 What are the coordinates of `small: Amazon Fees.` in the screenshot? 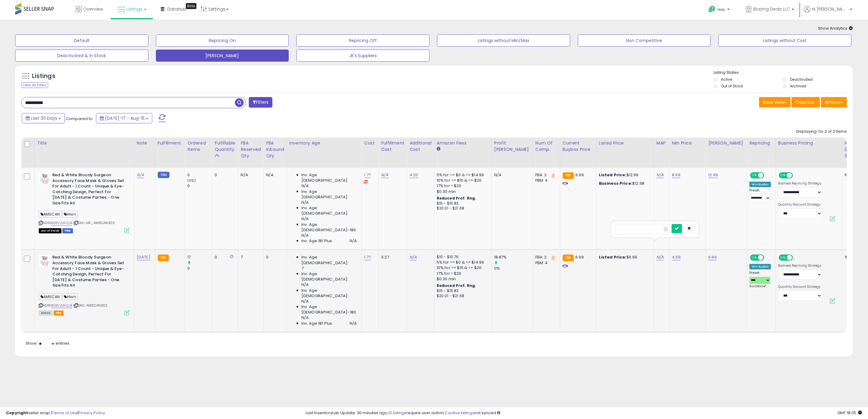 It's located at (439, 149).